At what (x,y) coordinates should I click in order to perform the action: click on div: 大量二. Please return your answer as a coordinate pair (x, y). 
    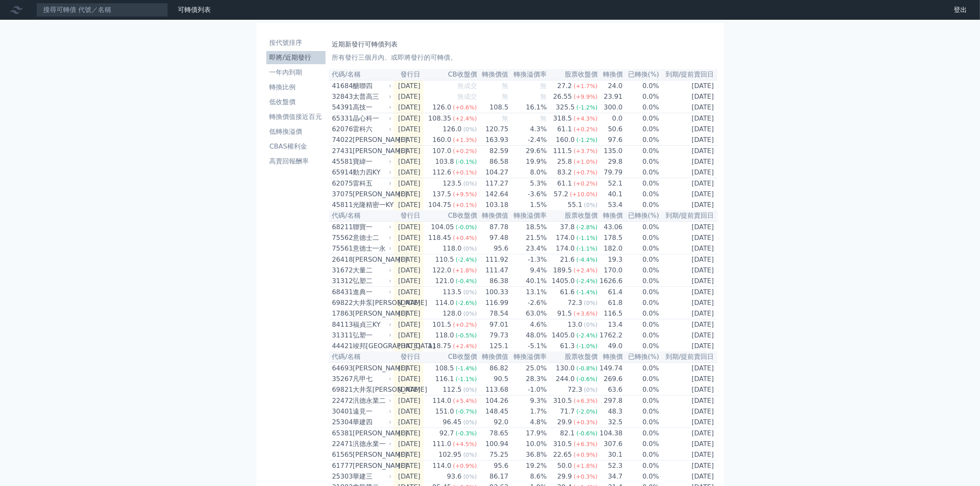
    Looking at the image, I should click on (371, 270).